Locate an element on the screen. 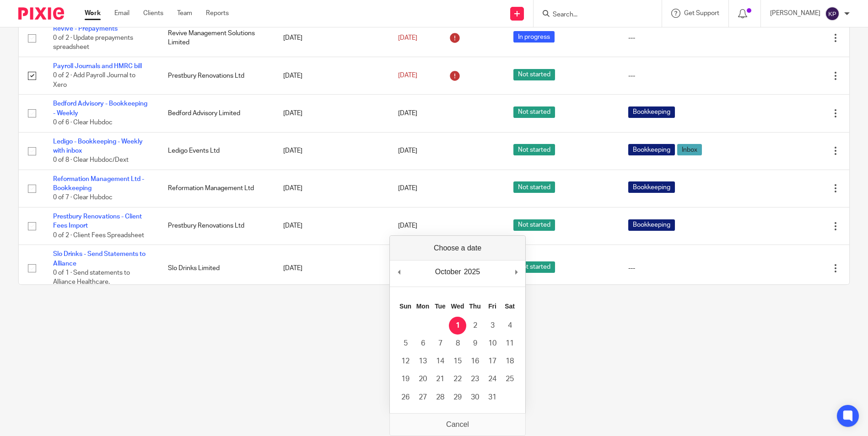 The height and width of the screenshot is (436, 868). td: Ledigo Events Ltd is located at coordinates (216, 151).